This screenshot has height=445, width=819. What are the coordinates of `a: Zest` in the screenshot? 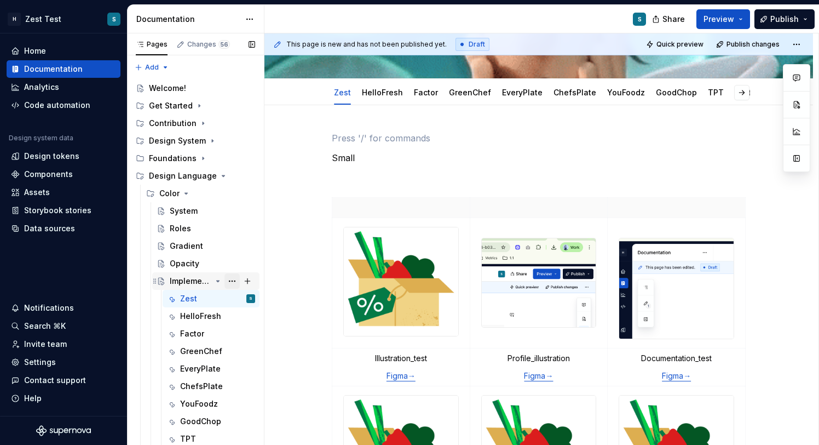 It's located at (342, 92).